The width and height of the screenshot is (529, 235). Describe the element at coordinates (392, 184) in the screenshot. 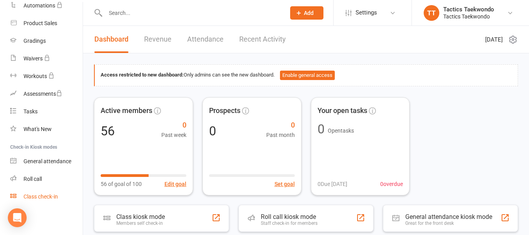

I see `span: 0 overdue` at that location.